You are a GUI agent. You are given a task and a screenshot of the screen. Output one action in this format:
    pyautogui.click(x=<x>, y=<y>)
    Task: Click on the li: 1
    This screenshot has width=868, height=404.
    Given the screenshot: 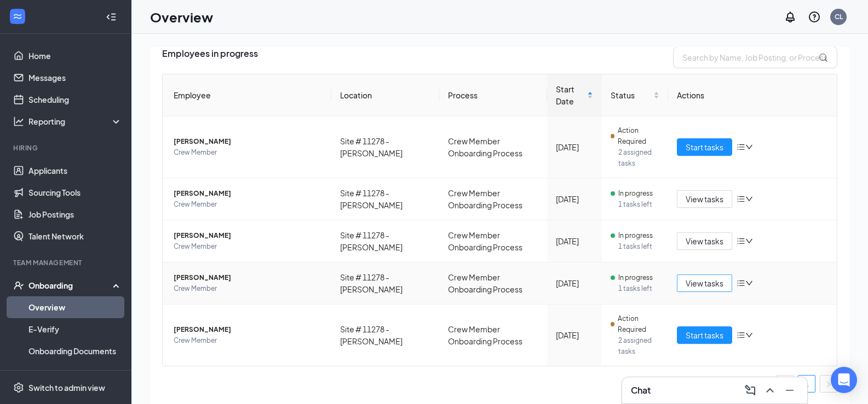 What is the action you would take?
    pyautogui.click(x=807, y=384)
    